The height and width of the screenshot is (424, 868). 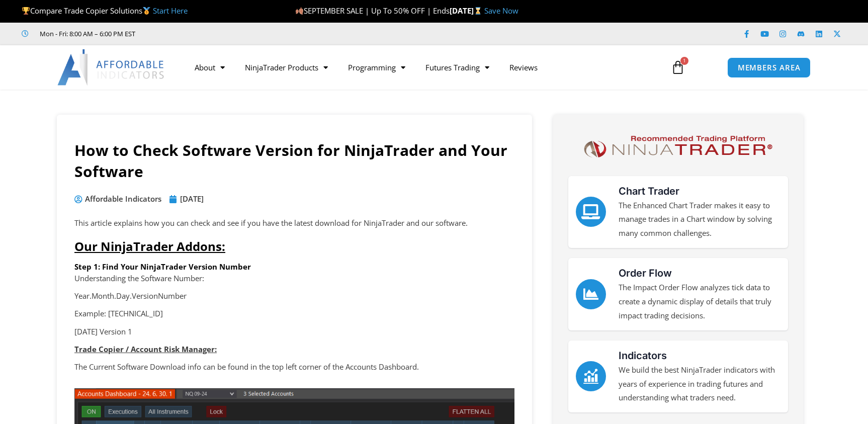 I want to click on h1: How to Check Software Version for NinjaTrader and Your Software, so click(x=294, y=161).